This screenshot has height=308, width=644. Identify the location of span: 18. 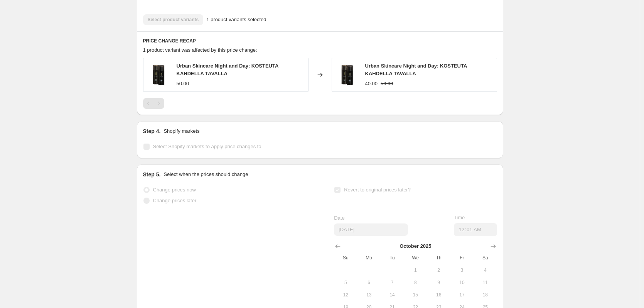
(485, 295).